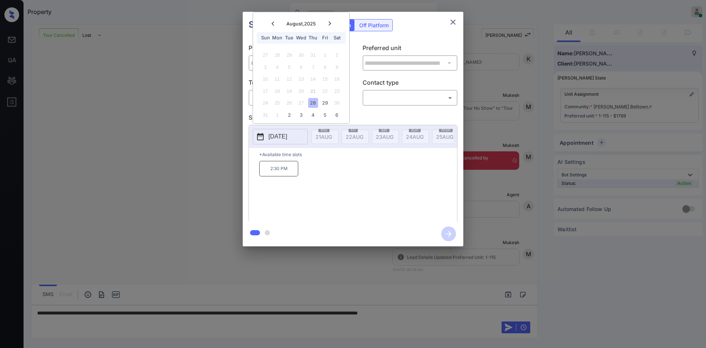 The image size is (706, 348). What do you see at coordinates (301, 115) in the screenshot?
I see `div: Choose Wednesday, September 3rd, 2025` at bounding box center [301, 115].